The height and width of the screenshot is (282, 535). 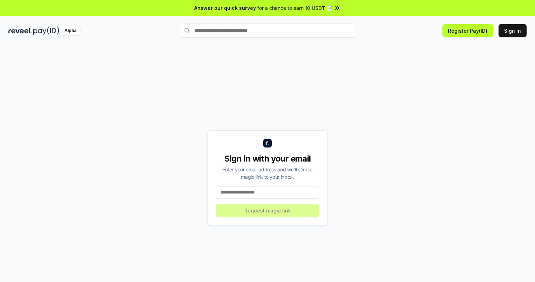 I want to click on span: Answer our quick survey, so click(x=225, y=8).